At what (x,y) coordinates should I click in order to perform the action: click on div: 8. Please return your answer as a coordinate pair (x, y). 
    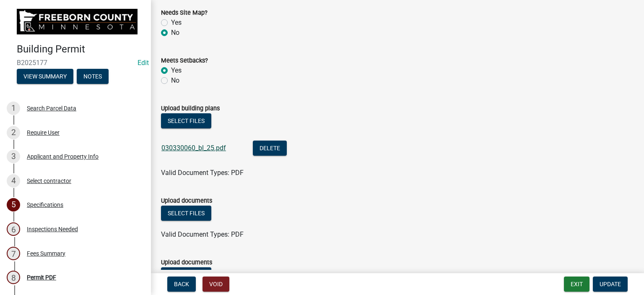
    Looking at the image, I should click on (14, 278).